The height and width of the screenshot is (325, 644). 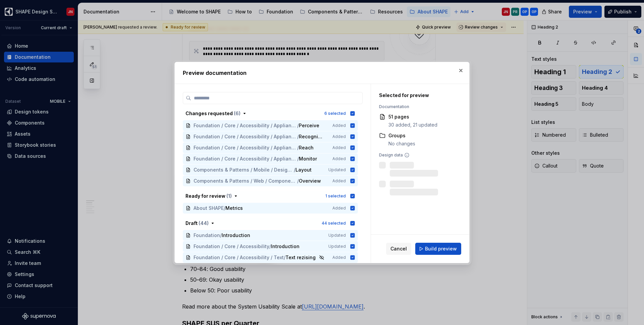 What do you see at coordinates (418, 96) in the screenshot?
I see `div: Selected for preview` at bounding box center [418, 96].